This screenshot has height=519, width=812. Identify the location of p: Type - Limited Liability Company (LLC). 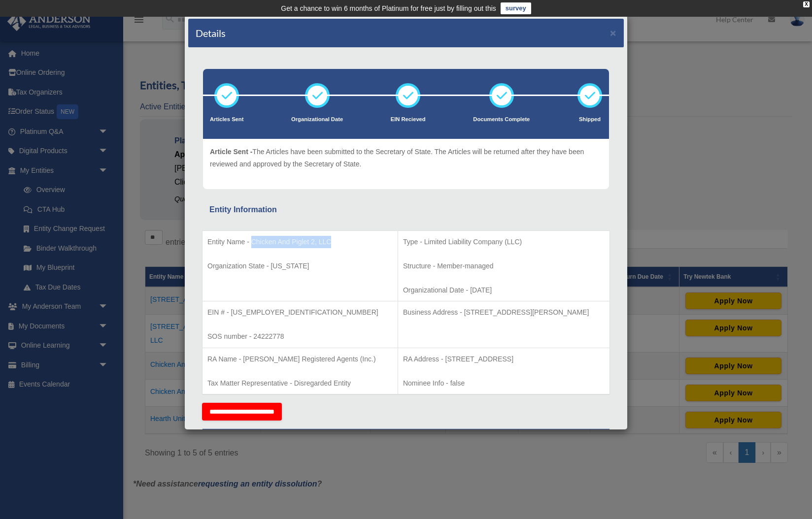
(503, 242).